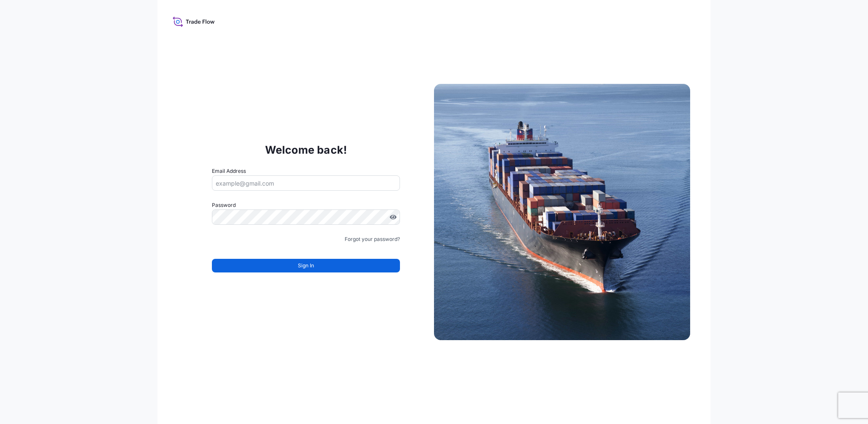 The image size is (868, 424). I want to click on a: Forgot your password?, so click(372, 239).